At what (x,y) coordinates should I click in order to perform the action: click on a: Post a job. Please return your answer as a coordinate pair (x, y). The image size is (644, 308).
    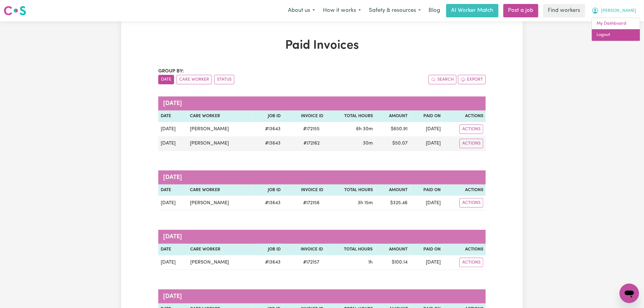
    Looking at the image, I should click on (521, 11).